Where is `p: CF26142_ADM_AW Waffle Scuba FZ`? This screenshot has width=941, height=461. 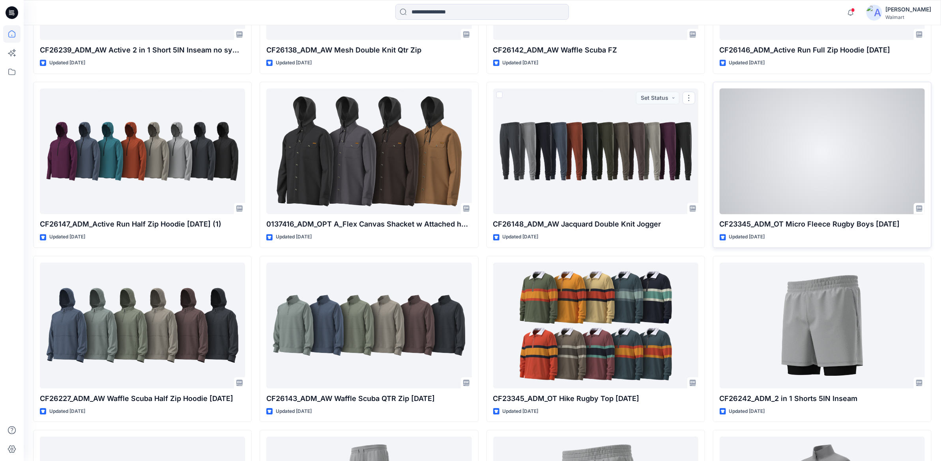 p: CF26142_ADM_AW Waffle Scuba FZ is located at coordinates (596, 50).